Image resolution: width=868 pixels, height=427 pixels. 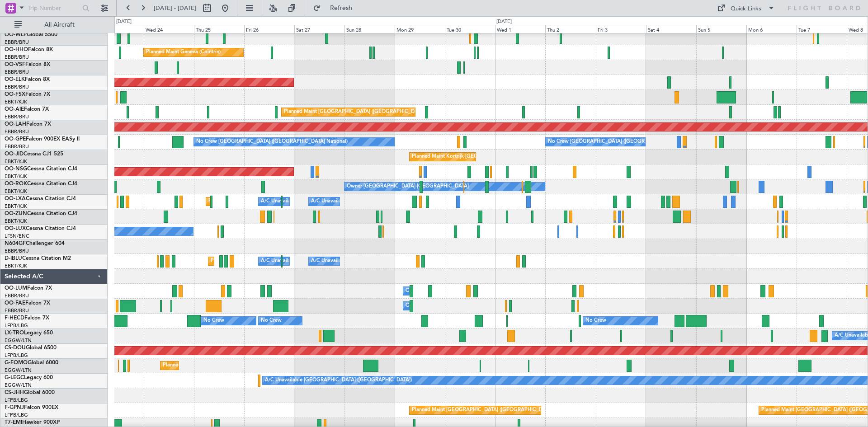 I want to click on div: Tue 30, so click(x=470, y=29).